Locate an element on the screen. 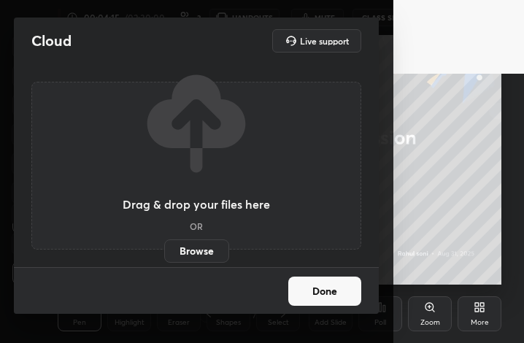  h2: Cloud is located at coordinates (51, 41).